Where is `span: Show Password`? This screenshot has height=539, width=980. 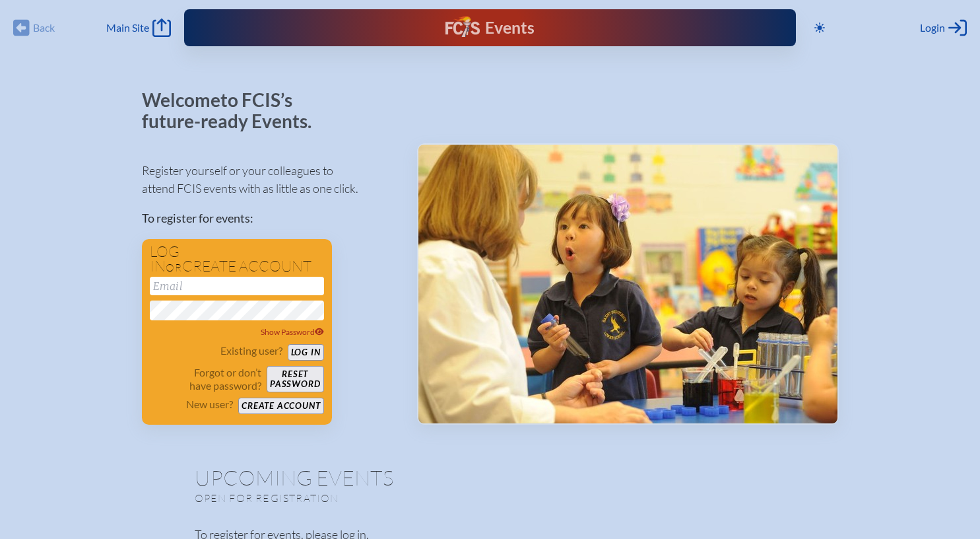 span: Show Password is located at coordinates (292, 331).